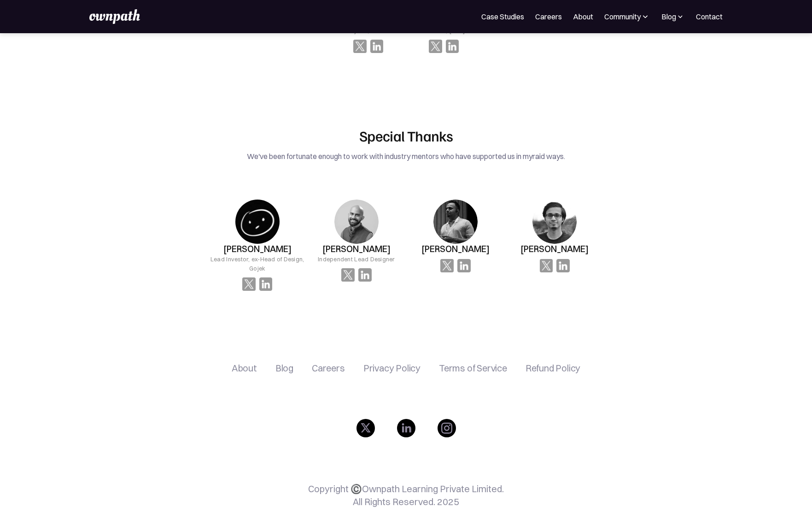 The height and width of the screenshot is (524, 812). What do you see at coordinates (473, 368) in the screenshot?
I see `a: Terms of Service` at bounding box center [473, 368].